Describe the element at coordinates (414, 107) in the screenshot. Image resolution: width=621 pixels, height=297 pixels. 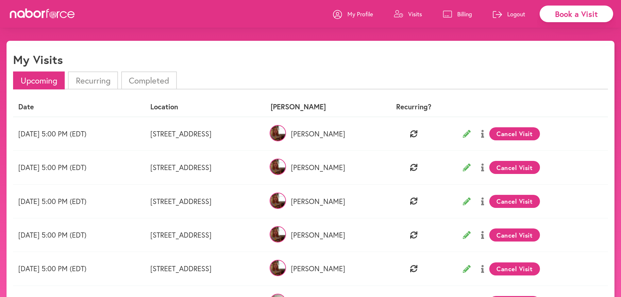
I see `th: Recurring?` at that location.